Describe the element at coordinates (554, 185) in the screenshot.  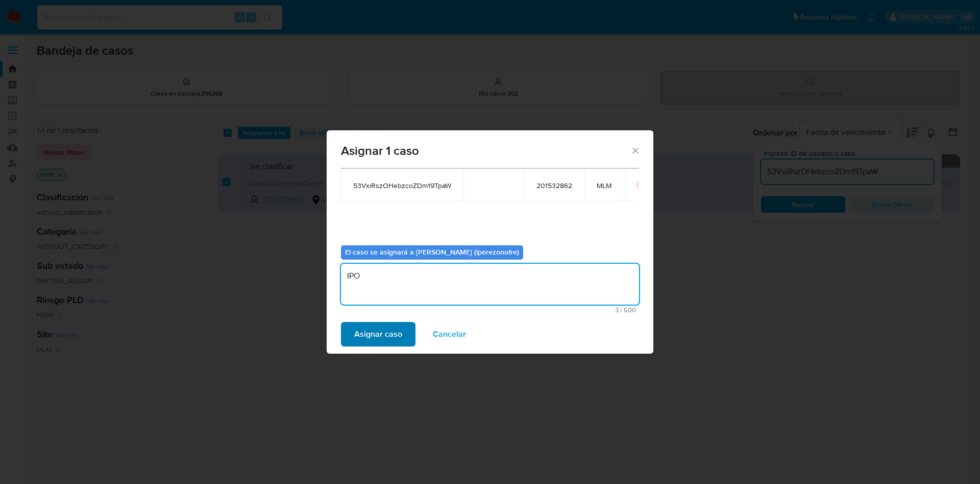
I see `span: 201532862` at that location.